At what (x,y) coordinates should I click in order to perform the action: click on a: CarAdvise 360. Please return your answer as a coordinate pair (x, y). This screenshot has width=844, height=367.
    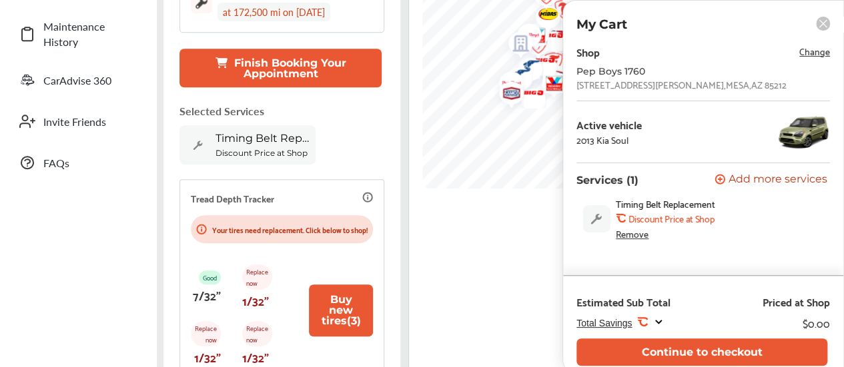
    Looking at the image, I should click on (77, 80).